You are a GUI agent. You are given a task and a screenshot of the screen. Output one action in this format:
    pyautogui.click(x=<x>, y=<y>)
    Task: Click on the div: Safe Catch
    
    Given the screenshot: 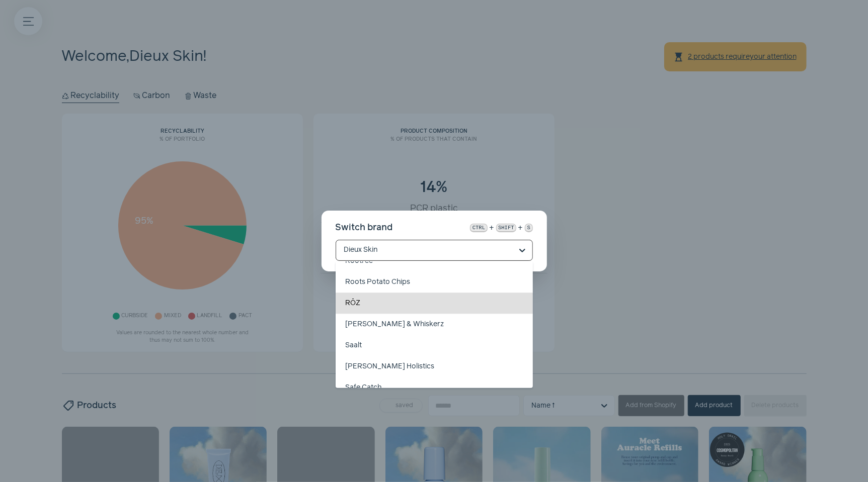 What is the action you would take?
    pyautogui.click(x=434, y=388)
    